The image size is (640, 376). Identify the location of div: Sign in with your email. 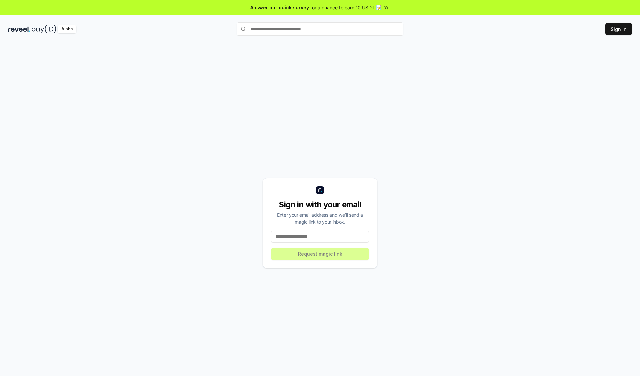
(320, 205).